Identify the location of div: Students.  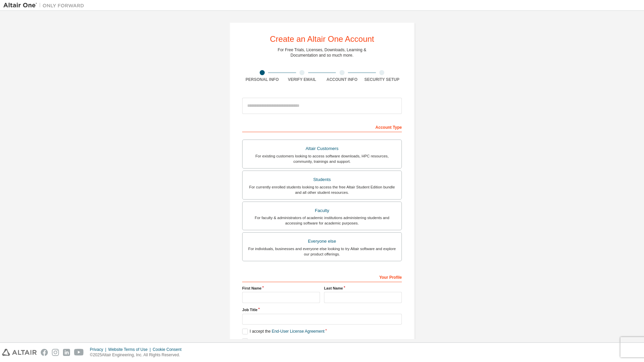
(322, 180).